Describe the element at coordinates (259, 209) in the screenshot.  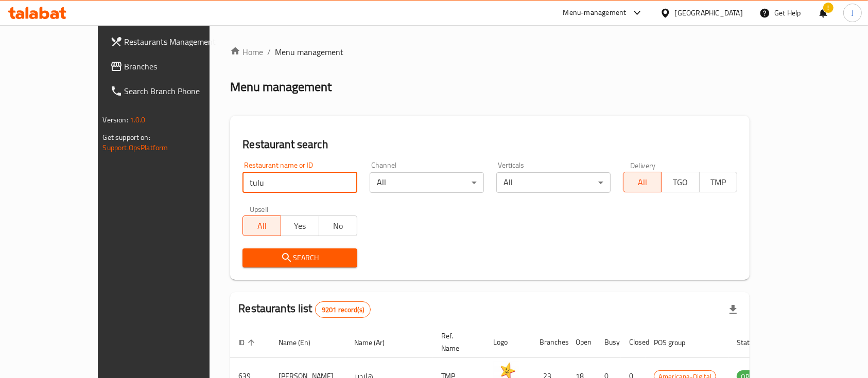
I see `label: Upsell` at that location.